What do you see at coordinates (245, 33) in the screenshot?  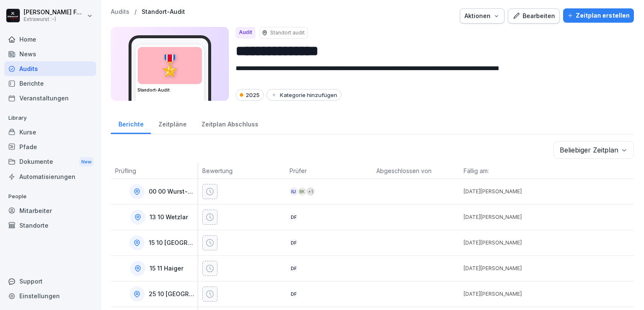 I see `div: Audit` at bounding box center [245, 33].